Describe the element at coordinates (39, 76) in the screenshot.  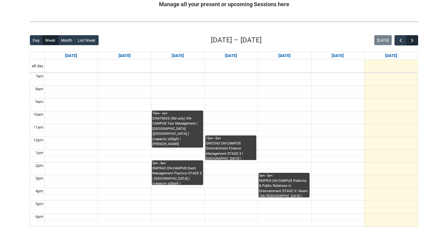
I see `div: 7am` at that location.